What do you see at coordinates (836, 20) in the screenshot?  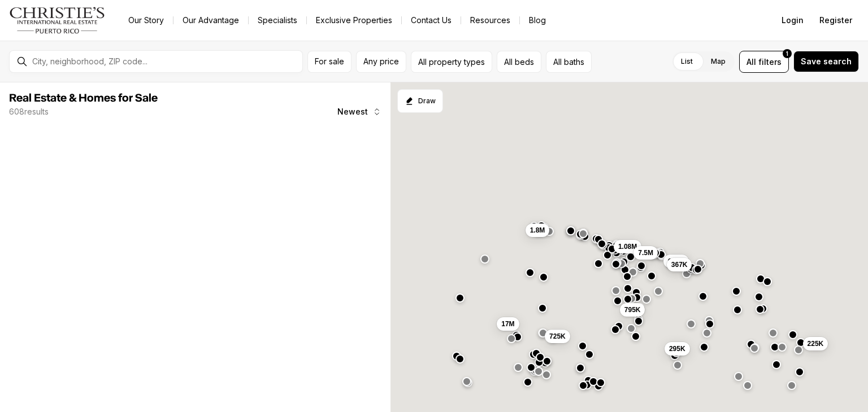 I see `span: Register` at bounding box center [836, 20].